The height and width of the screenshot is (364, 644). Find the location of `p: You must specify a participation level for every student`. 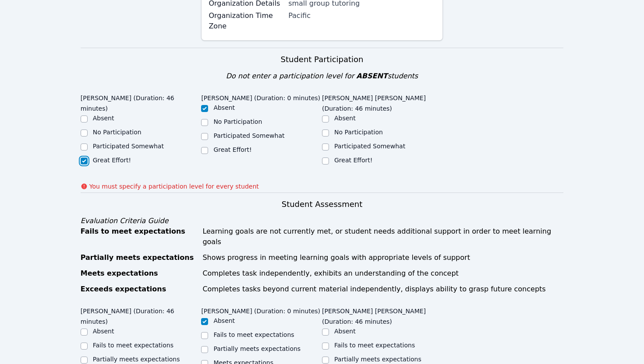

p: You must specify a participation level for every student is located at coordinates (174, 187).